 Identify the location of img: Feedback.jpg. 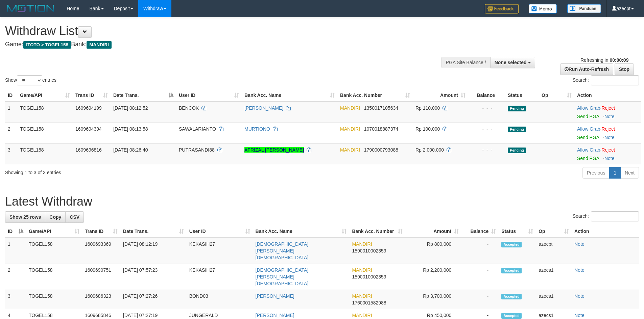
(502, 9).